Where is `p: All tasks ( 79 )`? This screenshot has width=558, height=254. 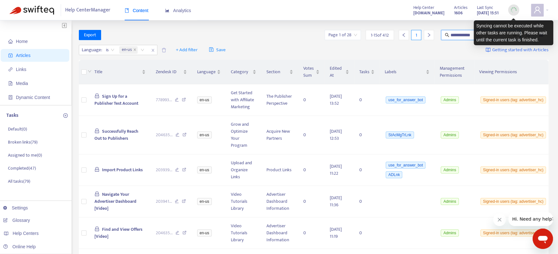
p: All tasks ( 79 ) is located at coordinates (19, 181).